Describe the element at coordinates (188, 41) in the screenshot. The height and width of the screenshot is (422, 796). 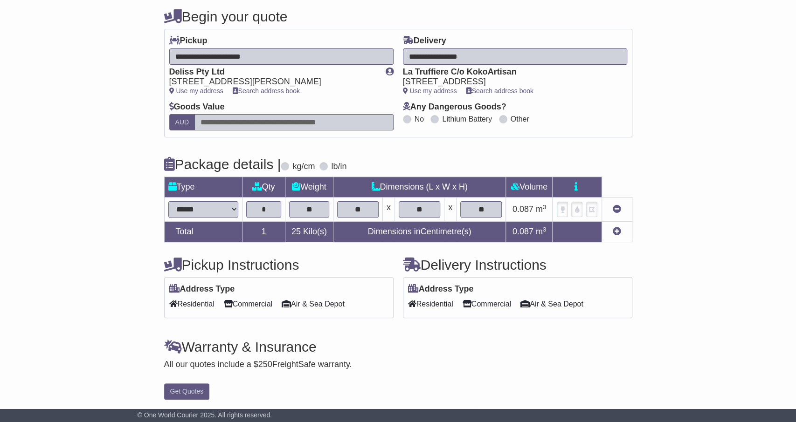
I see `label: Pickup` at that location.